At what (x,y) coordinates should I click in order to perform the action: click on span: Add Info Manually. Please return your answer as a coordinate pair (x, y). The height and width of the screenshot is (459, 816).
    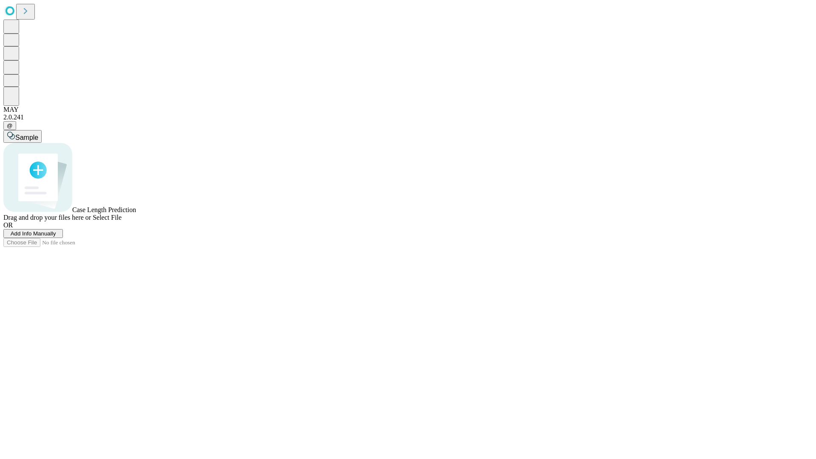
    Looking at the image, I should click on (33, 233).